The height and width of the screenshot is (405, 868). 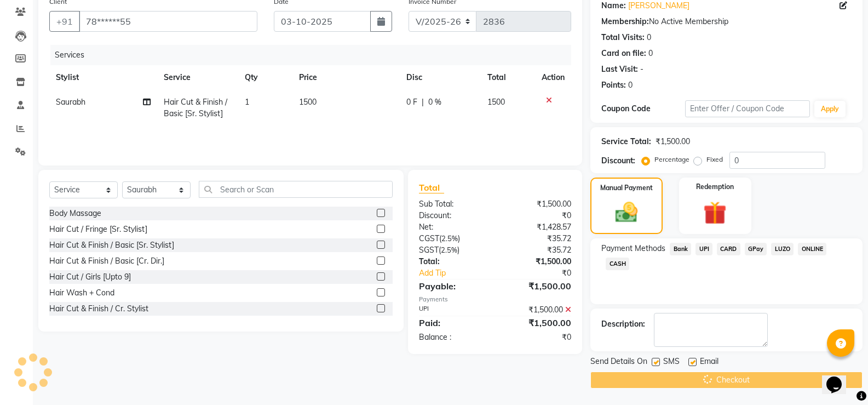 What do you see at coordinates (496, 299) in the screenshot?
I see `div: Payments` at bounding box center [496, 299].